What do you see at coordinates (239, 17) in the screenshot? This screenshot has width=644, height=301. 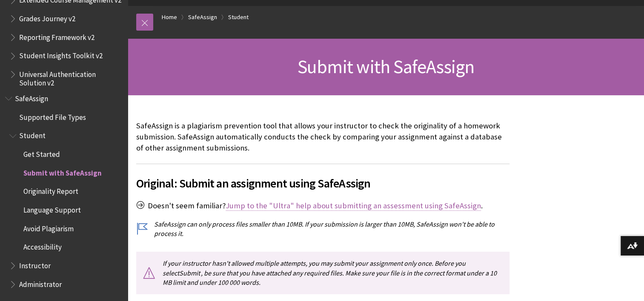 I see `a: Student` at bounding box center [239, 17].